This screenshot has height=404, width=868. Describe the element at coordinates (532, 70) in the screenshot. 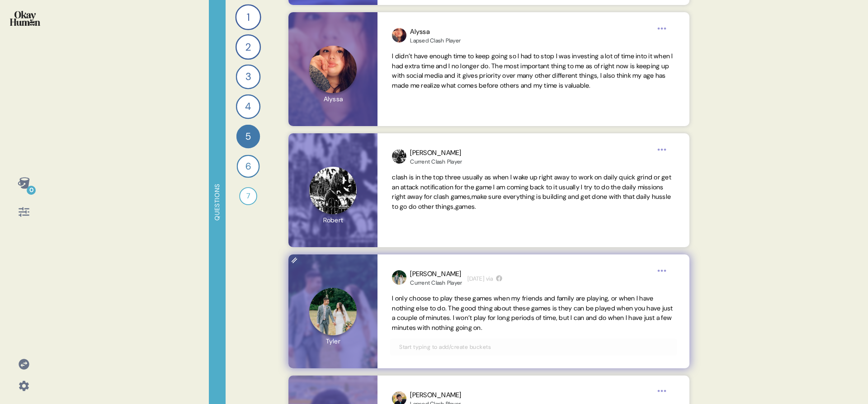

I see `span: I didn’t have enough time to keep going so I had to stop I was investing a lot of time into it wh...` at that location.